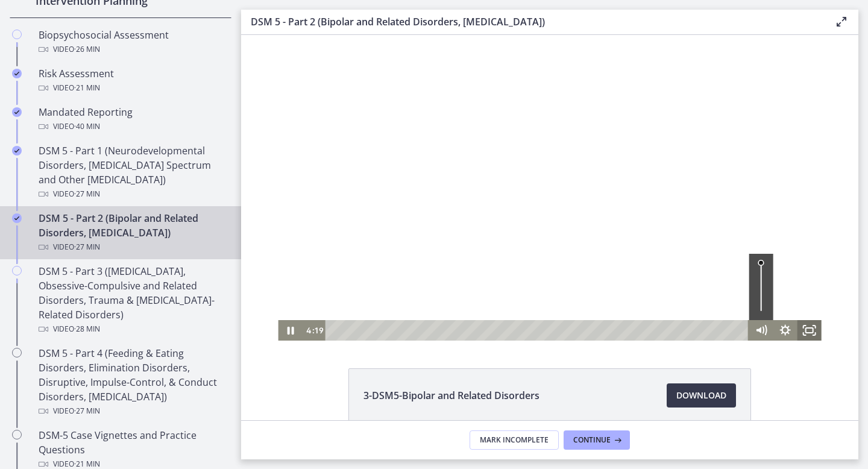 This screenshot has height=469, width=868. Describe the element at coordinates (569, 295) in the screenshot. I see `button: Fullscreen` at that location.